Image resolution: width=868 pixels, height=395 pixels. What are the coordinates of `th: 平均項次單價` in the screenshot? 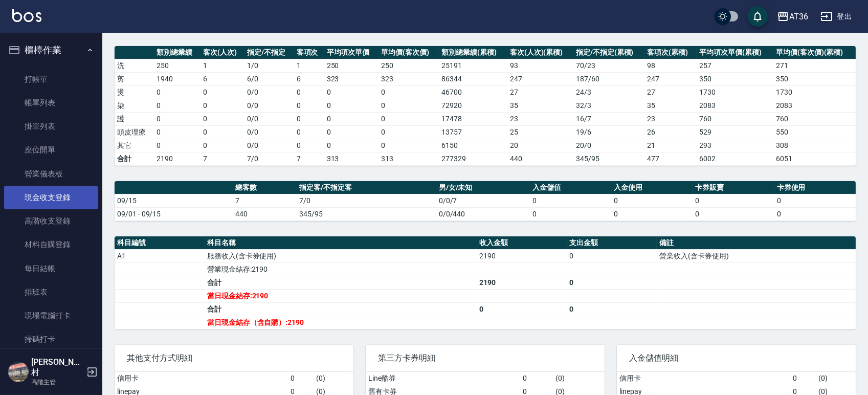 It's located at (351, 53).